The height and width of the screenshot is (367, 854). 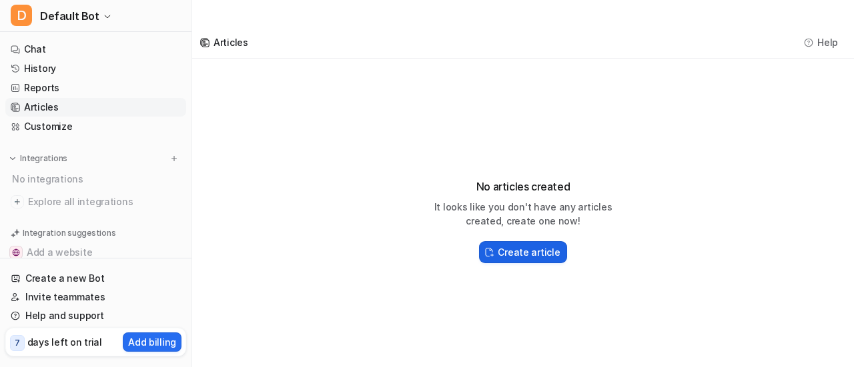 What do you see at coordinates (231, 42) in the screenshot?
I see `div: Articles` at bounding box center [231, 42].